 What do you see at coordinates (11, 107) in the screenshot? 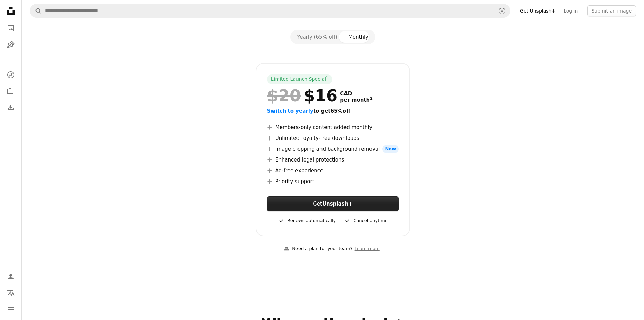
I see `a: Download History` at bounding box center [11, 107].